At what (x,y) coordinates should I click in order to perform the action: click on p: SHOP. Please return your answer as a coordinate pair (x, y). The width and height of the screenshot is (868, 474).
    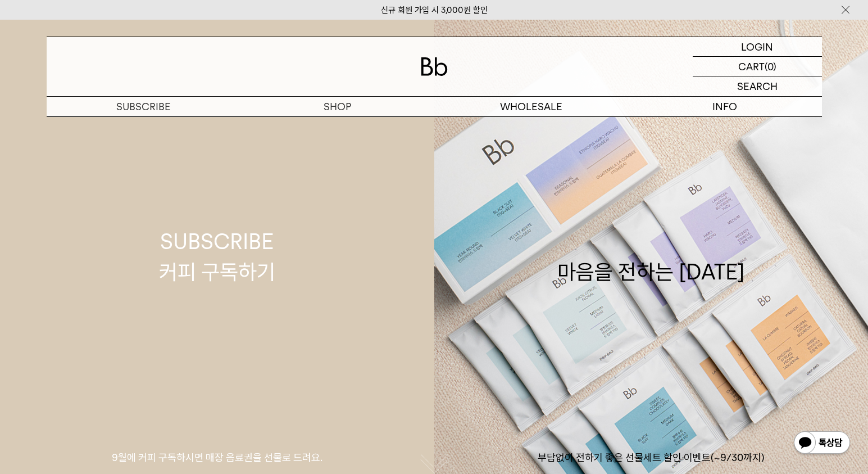
    Looking at the image, I should click on (337, 106).